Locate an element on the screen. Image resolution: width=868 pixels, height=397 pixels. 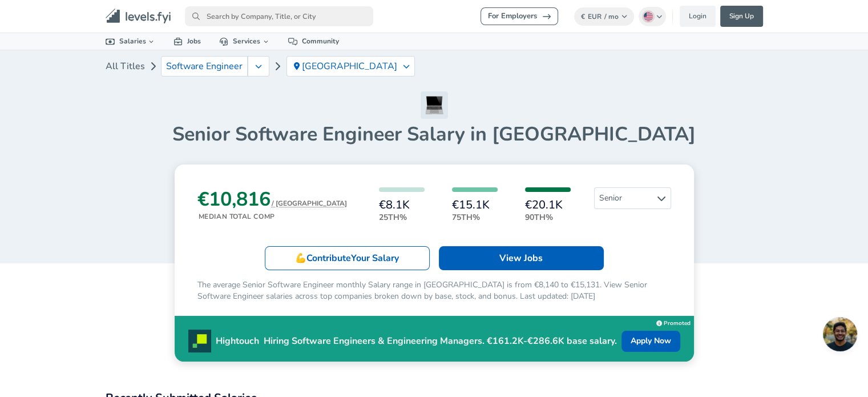
h6: €15.1K is located at coordinates (475, 205).